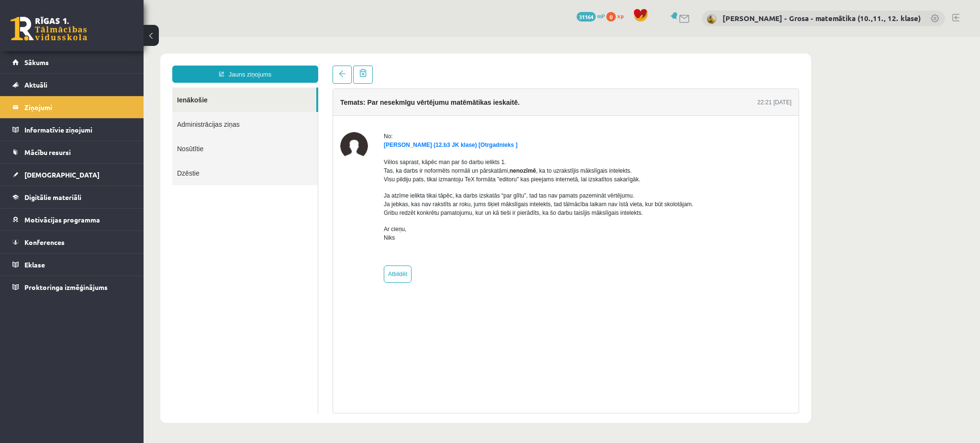  Describe the element at coordinates (45, 242) in the screenshot. I see `span: Konferences` at that location.